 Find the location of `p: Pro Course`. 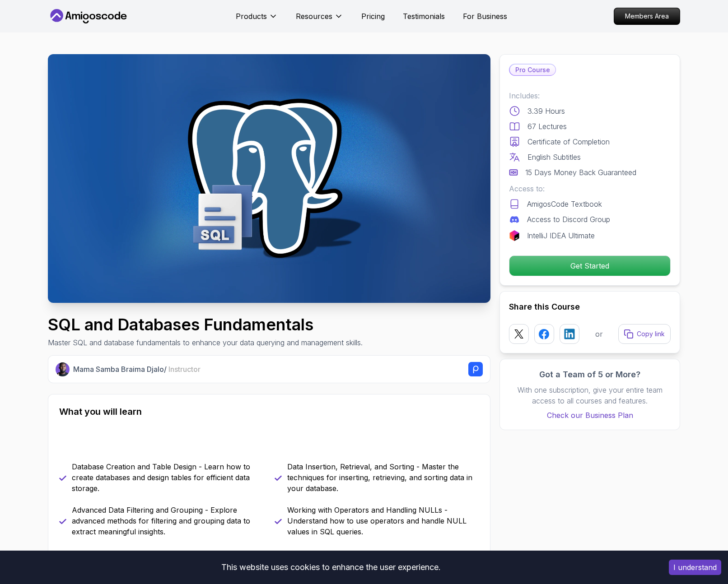

p: Pro Course is located at coordinates (532, 70).